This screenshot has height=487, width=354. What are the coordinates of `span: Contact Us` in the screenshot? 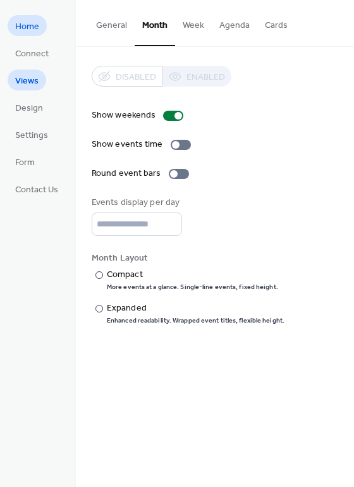 It's located at (37, 190).